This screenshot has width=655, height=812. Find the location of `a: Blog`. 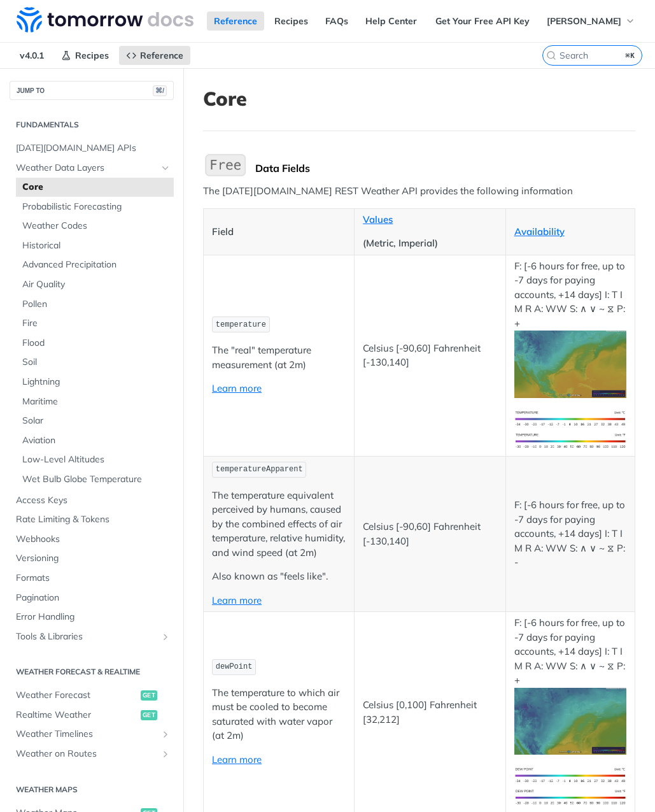

a: Blog is located at coordinates (444, 21).